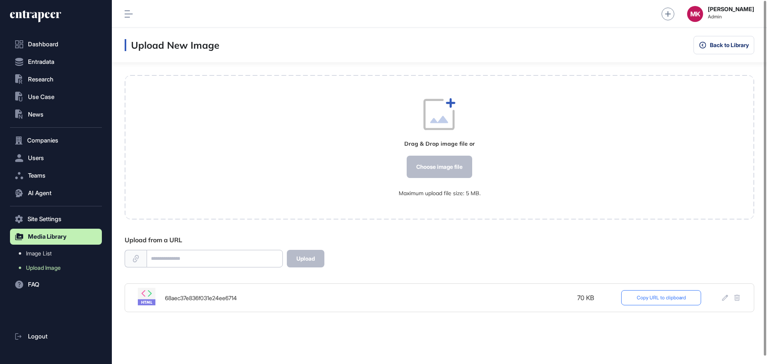  I want to click on span: News, so click(36, 115).